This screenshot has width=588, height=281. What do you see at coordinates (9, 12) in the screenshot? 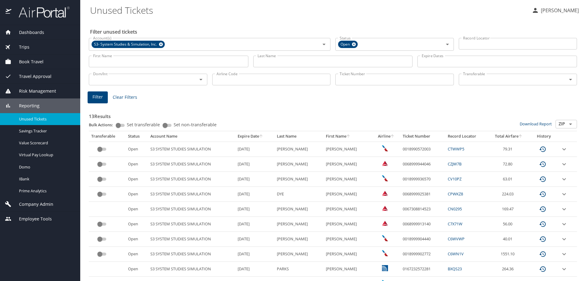
I see `img: icon-airportal.png` at bounding box center [9, 12].